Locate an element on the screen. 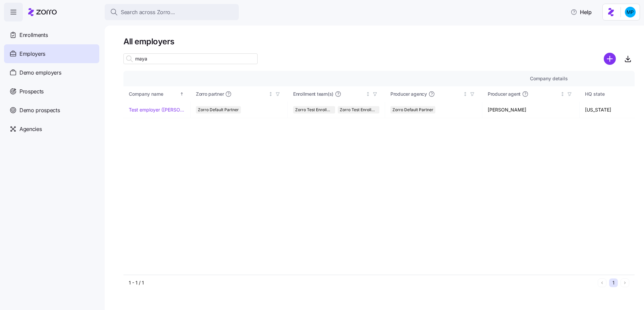 The height and width of the screenshot is (310, 644). button: Search across Zorro... is located at coordinates (171, 12).